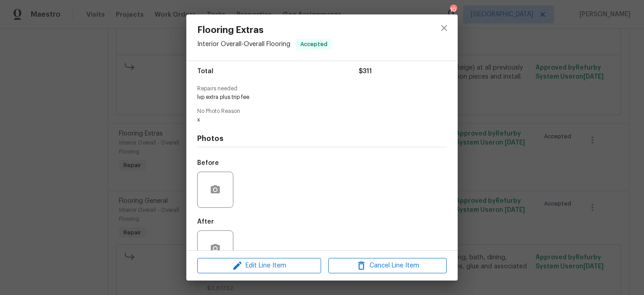  Describe the element at coordinates (208, 163) in the screenshot. I see `h5: Before` at that location.